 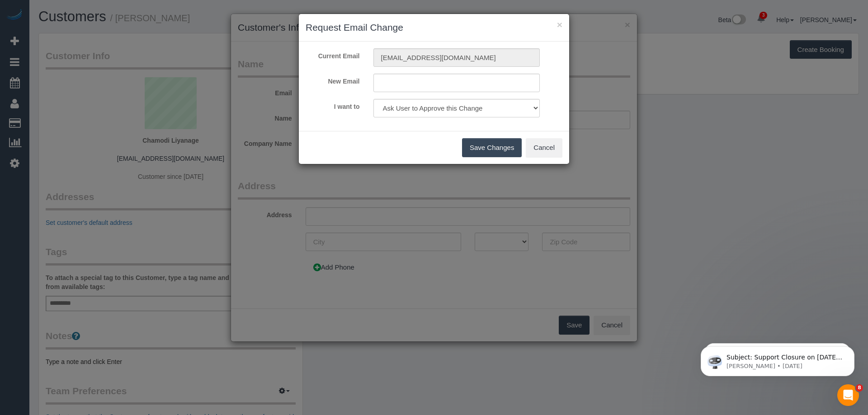 I want to click on button: Cancel, so click(x=544, y=147).